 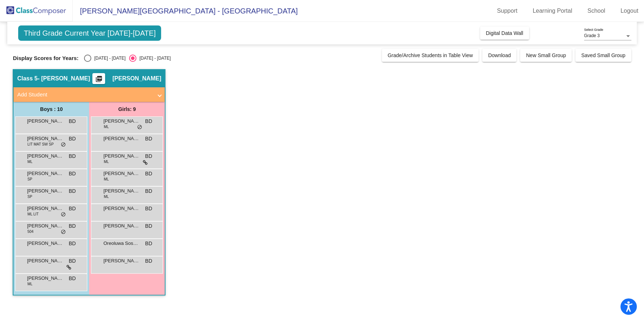 I want to click on span: ML LIT, so click(x=33, y=214).